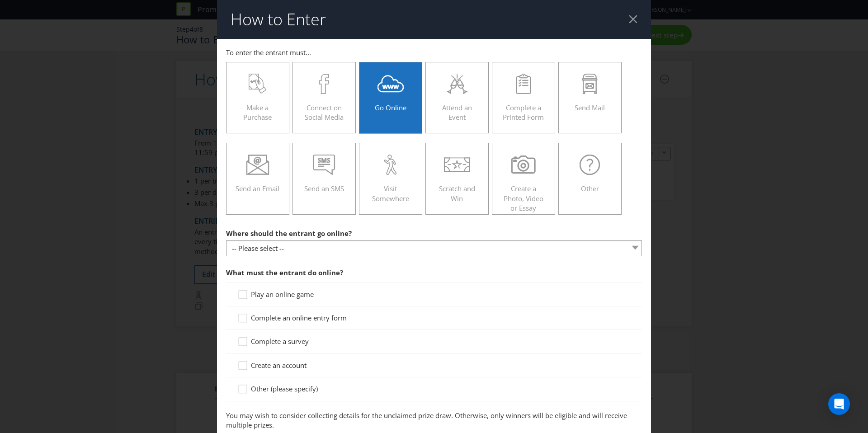 This screenshot has width=868, height=433. Describe the element at coordinates (324, 188) in the screenshot. I see `span: Send an SMS` at that location.